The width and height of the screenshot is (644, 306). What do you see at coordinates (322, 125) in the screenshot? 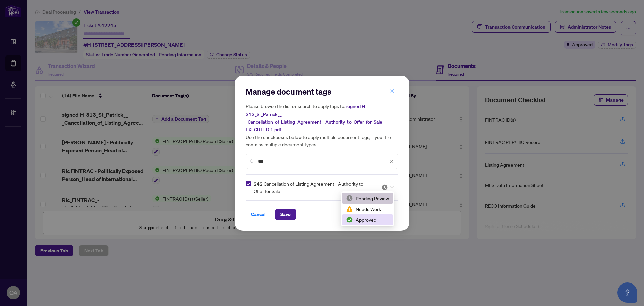
I see `h5: Please browse the list or search to apply tags to: Use the checkboxes below to apply multiple doc...` at bounding box center [322, 125].